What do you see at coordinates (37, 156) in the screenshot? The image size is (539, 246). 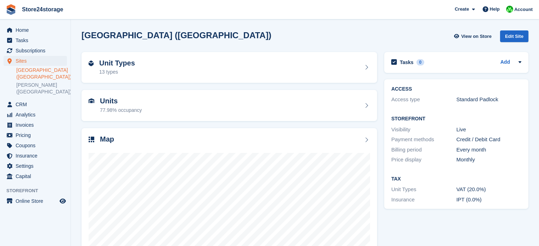 I see `span: Insurance` at bounding box center [37, 156].